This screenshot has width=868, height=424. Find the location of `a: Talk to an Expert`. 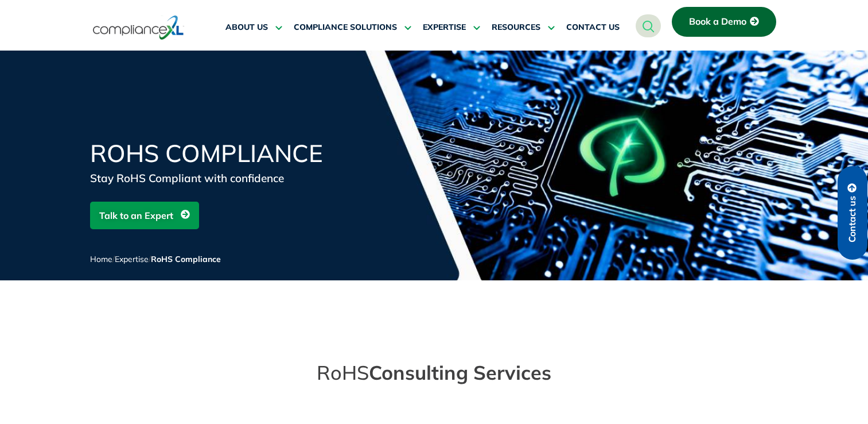

a: Talk to an Expert is located at coordinates (145, 216).